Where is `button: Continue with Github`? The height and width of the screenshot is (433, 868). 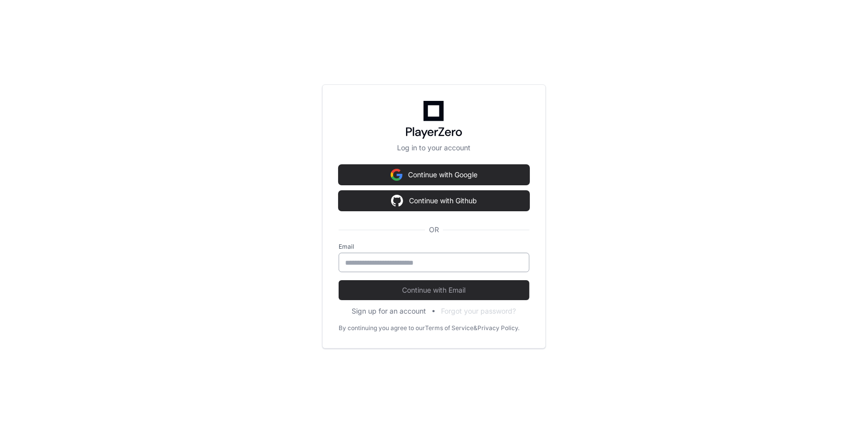
button: Continue with Github is located at coordinates (434, 201).